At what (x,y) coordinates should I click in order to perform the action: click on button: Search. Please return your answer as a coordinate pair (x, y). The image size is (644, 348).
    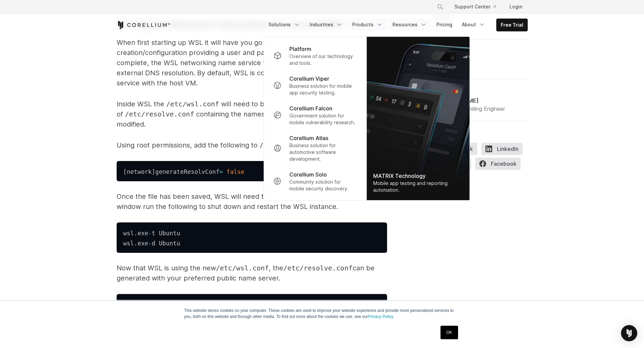
    Looking at the image, I should click on (440, 7).